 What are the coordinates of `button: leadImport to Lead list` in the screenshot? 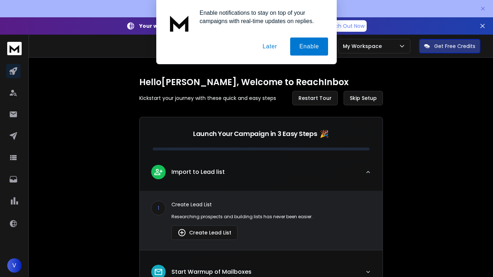 It's located at (261, 175).